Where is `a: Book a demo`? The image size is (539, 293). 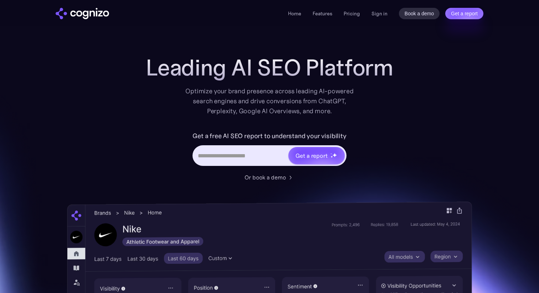 a: Book a demo is located at coordinates (419, 14).